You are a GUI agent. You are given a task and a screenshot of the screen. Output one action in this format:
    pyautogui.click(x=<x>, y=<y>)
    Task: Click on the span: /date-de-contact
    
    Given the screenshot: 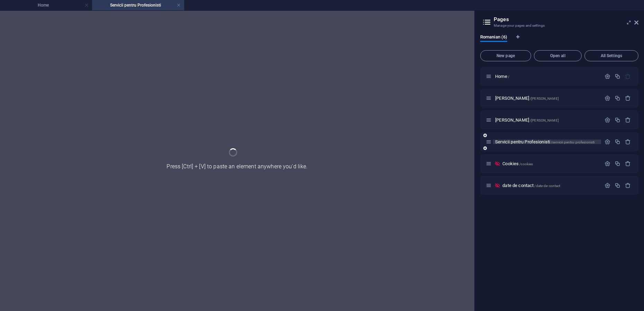 What is the action you would take?
    pyautogui.click(x=547, y=185)
    